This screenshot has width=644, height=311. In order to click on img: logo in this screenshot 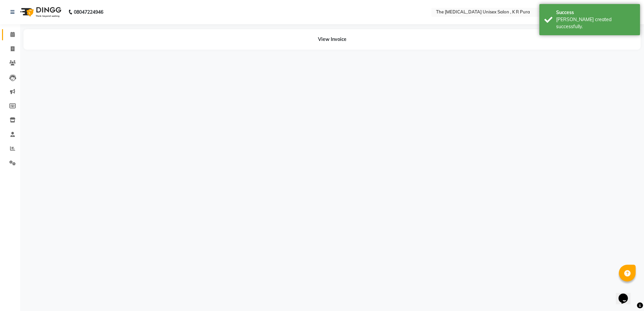, I will do `click(40, 12)`.